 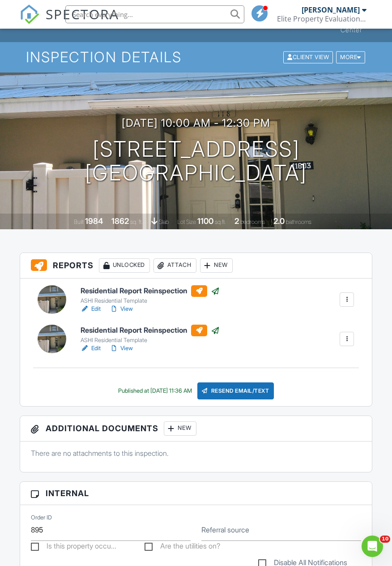 What do you see at coordinates (164, 221) in the screenshot?
I see `span: slab` at bounding box center [164, 221].